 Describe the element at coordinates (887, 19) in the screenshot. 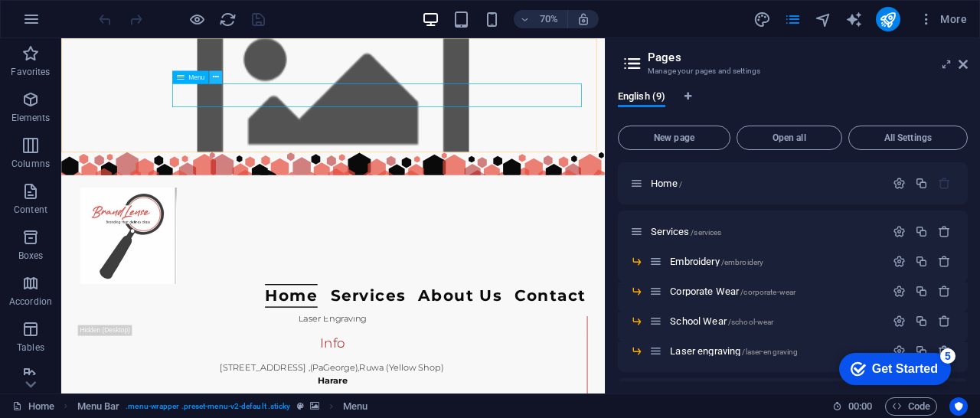

I see `i: Publish` at that location.